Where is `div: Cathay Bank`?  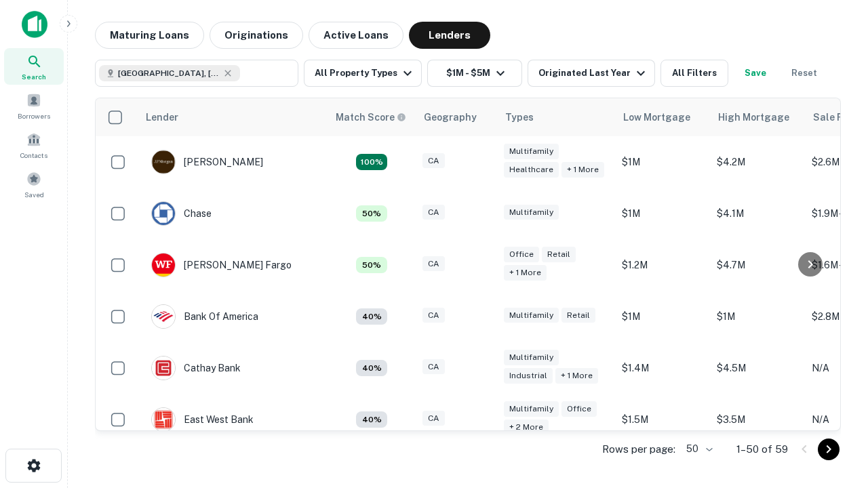 div: Cathay Bank is located at coordinates (195, 368).